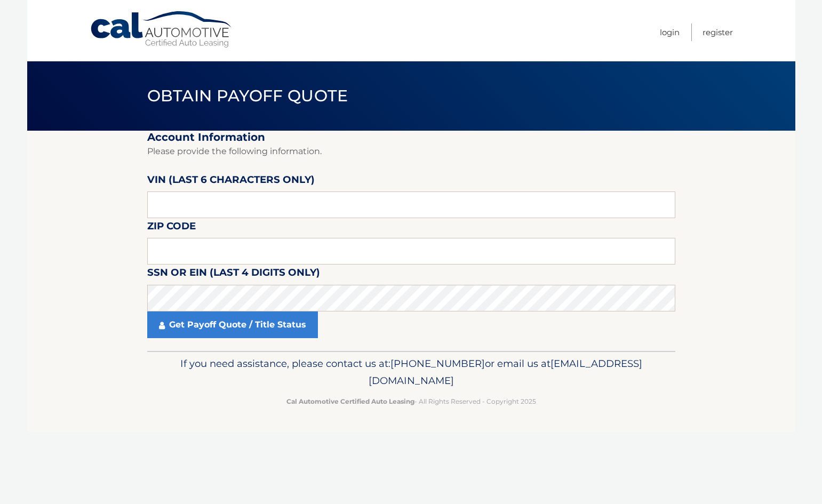 The width and height of the screenshot is (822, 504). Describe the element at coordinates (718, 32) in the screenshot. I see `a: Register` at that location.